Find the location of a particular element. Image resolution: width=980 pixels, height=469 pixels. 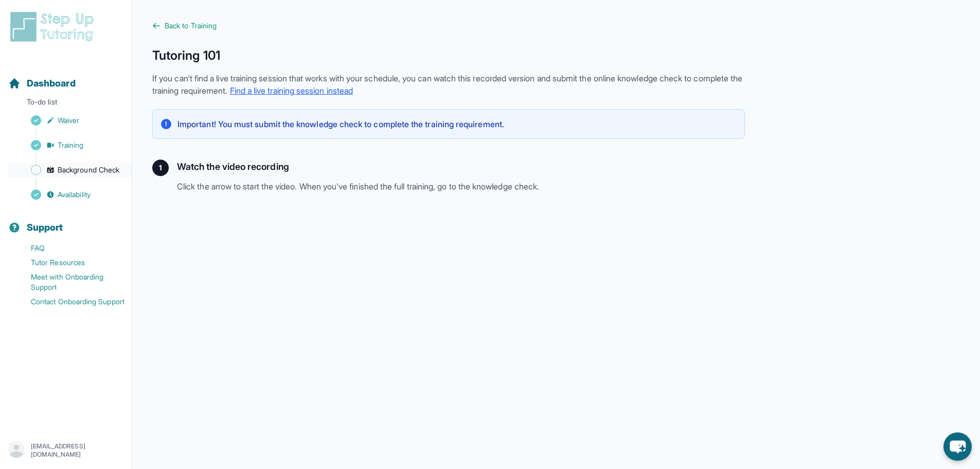

span: Dashboard is located at coordinates (51, 83).